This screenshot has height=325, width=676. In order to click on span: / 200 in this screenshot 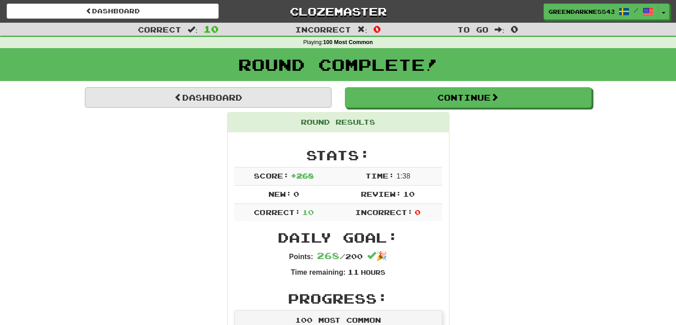, I will do `click(340, 256)`.